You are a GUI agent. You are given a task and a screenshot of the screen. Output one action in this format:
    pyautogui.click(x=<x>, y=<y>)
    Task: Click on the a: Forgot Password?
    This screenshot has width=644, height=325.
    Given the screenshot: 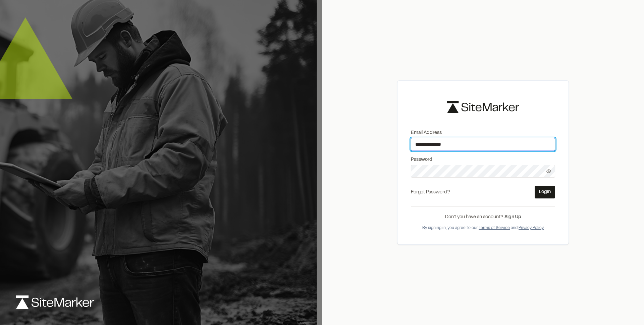 What is the action you would take?
    pyautogui.click(x=430, y=192)
    